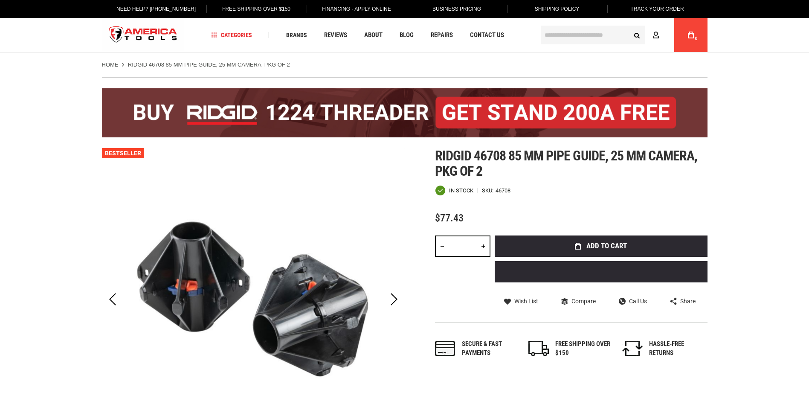  What do you see at coordinates (143, 35) in the screenshot?
I see `img: America Tools` at bounding box center [143, 35].